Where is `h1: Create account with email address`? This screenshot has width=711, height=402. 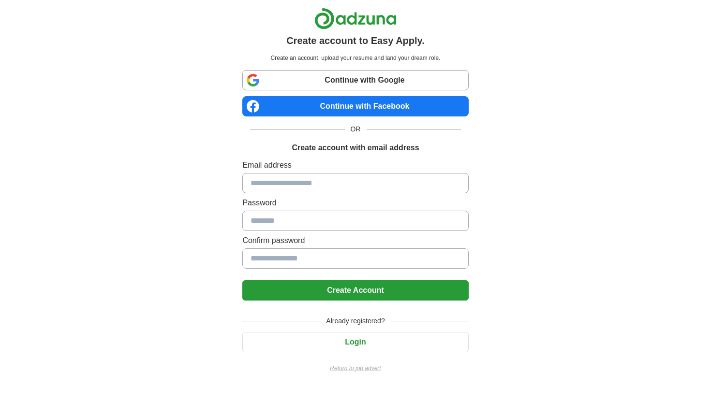
h1: Create account with email address is located at coordinates (355, 148).